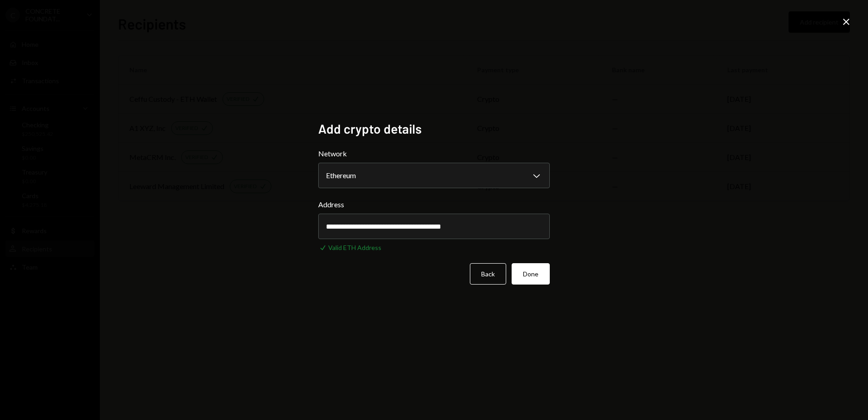  What do you see at coordinates (531, 274) in the screenshot?
I see `button: Done` at bounding box center [531, 274].